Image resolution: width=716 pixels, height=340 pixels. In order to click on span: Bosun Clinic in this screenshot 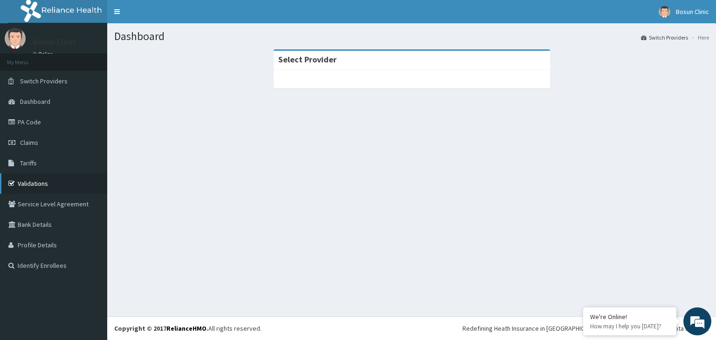, I will do `click(692, 12)`.